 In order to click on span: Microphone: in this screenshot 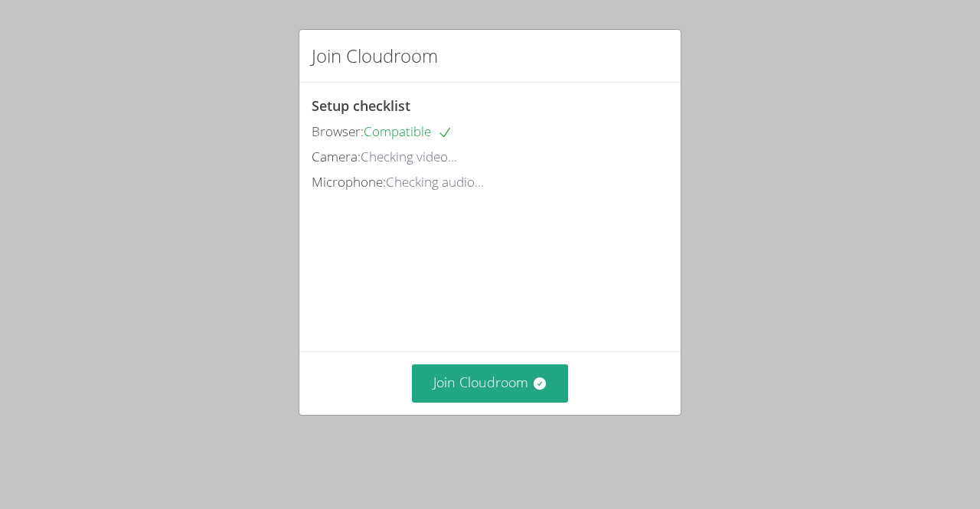, I will do `click(348, 182)`.